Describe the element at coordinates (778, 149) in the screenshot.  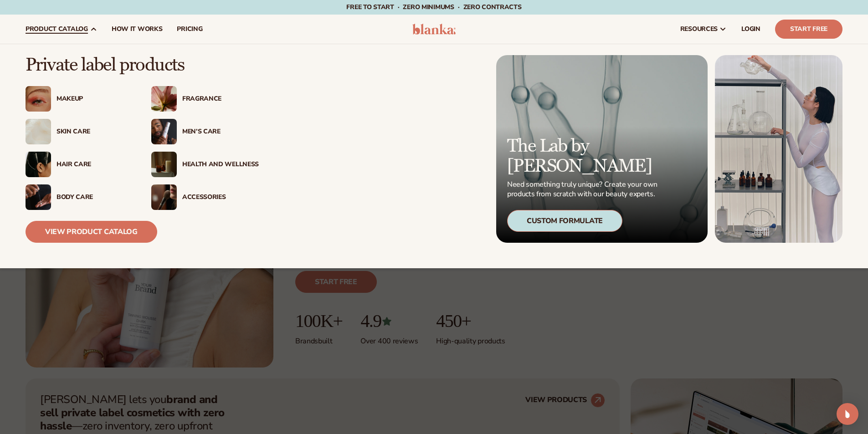
I see `a: Female in lab with equipment.` at that location.